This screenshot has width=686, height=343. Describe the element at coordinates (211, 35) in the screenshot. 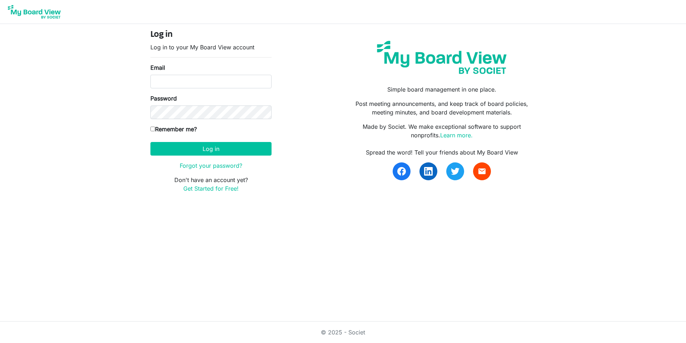

I see `h4: Log in` at that location.